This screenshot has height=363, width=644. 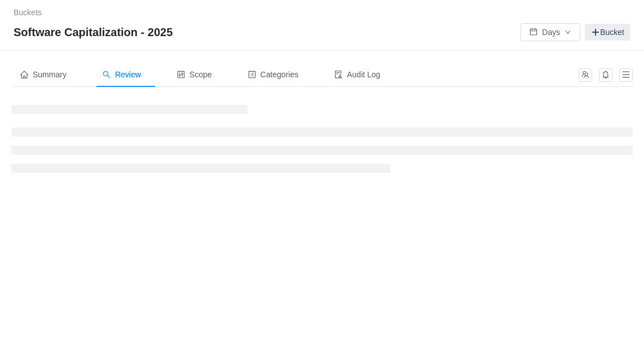 What do you see at coordinates (28, 13) in the screenshot?
I see `a: Buckets` at bounding box center [28, 13].